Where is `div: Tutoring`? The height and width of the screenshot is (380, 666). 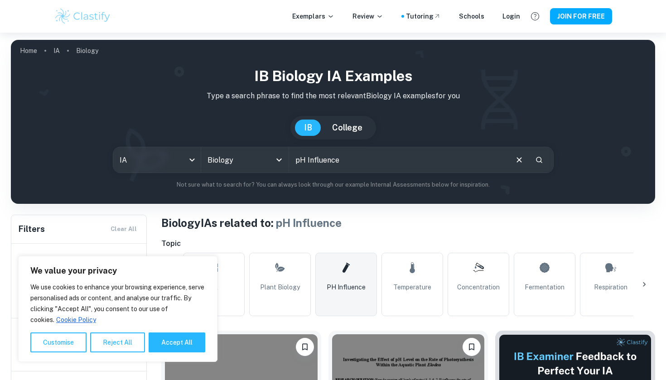 div: Tutoring is located at coordinates (423, 16).